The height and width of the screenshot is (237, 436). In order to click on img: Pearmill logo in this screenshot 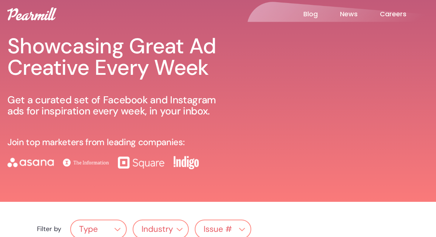, I will do `click(32, 14)`.